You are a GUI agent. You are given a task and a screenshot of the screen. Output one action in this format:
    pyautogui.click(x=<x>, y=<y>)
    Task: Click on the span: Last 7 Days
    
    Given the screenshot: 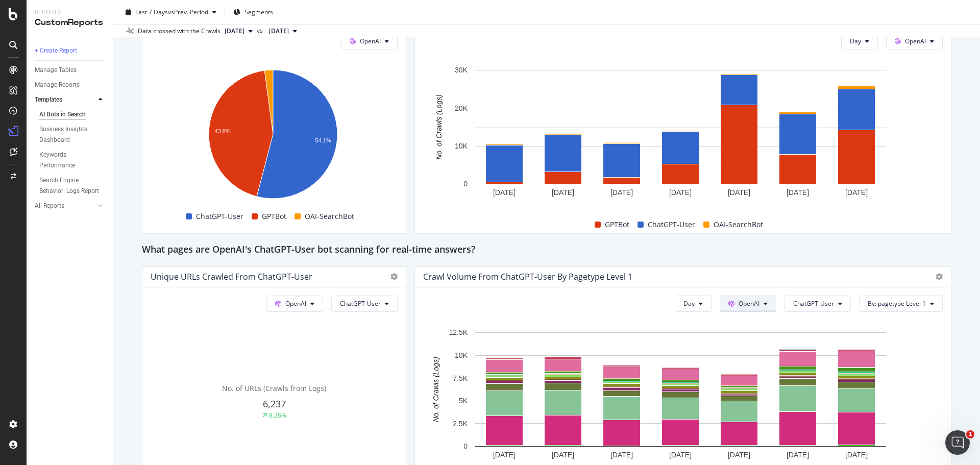 What is the action you would take?
    pyautogui.click(x=152, y=12)
    